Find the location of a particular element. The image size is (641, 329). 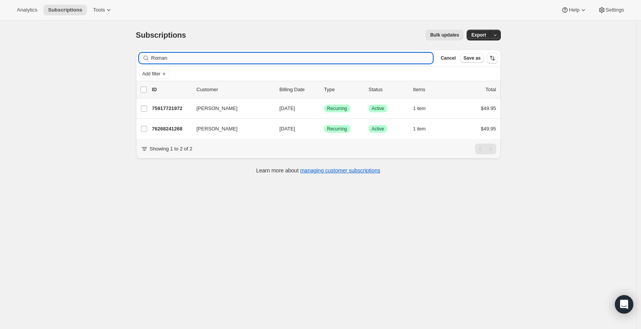

input: Filter subscribers is located at coordinates (292, 58).